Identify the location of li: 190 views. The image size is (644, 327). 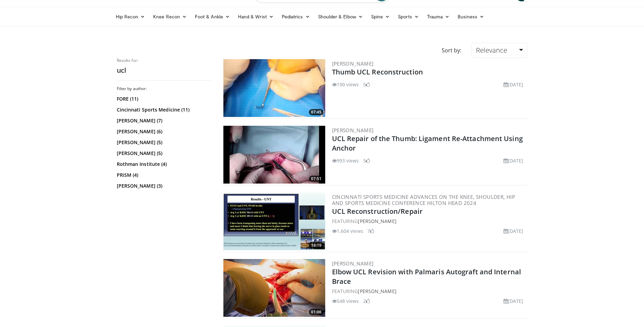
(346, 84).